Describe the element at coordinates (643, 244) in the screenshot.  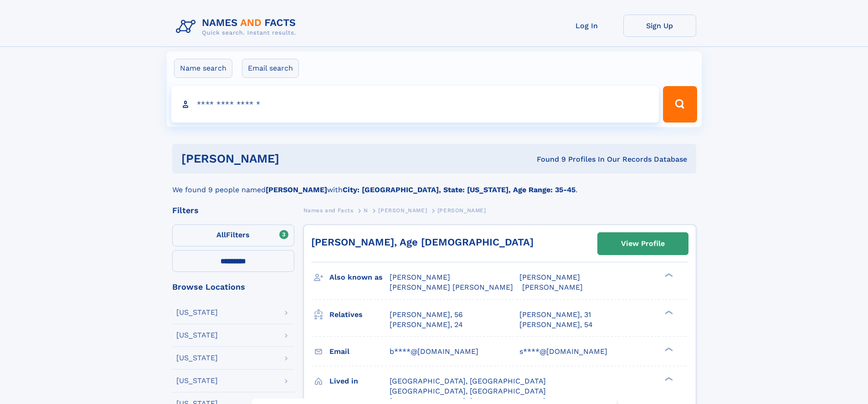
I see `div: View Profile` at that location.